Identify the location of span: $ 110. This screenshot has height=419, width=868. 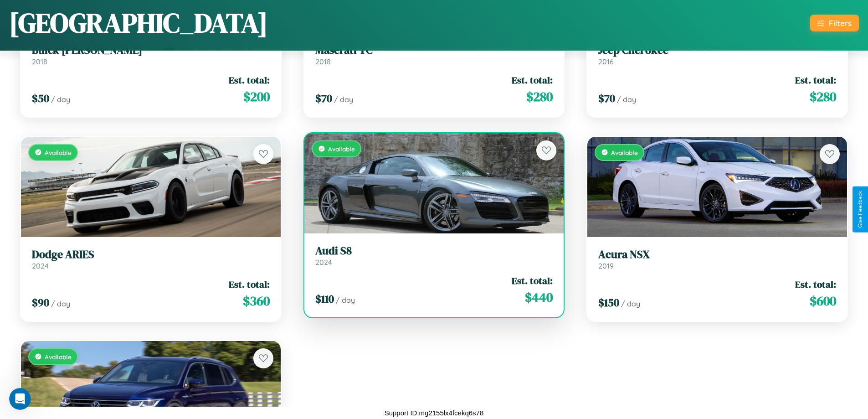
(325, 299).